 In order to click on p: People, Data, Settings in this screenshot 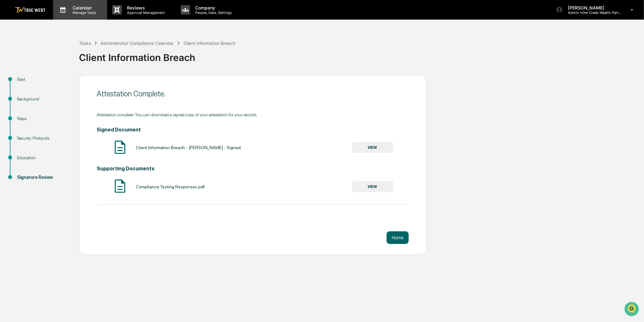, I will do `click(212, 13)`.